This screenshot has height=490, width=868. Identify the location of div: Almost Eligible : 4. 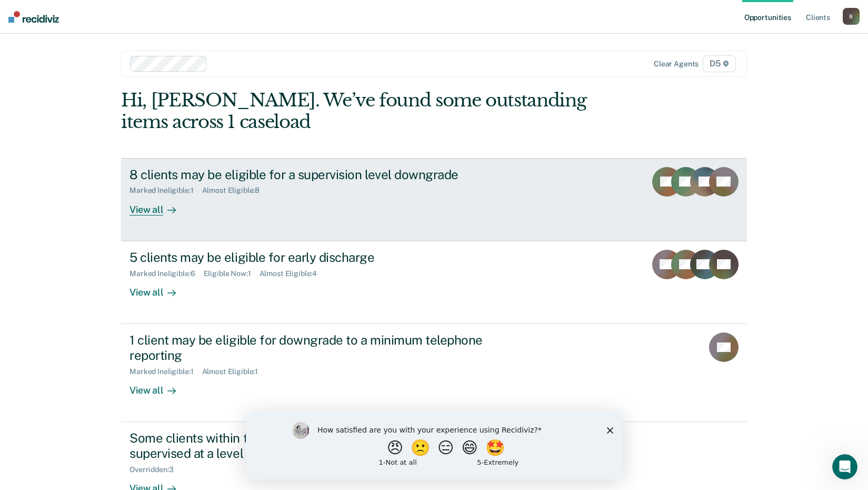
(293, 274).